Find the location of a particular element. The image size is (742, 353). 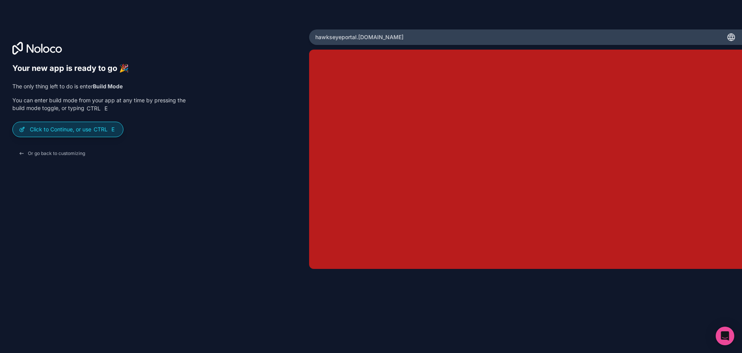

div: Open Intercom Messenger is located at coordinates (725, 335).